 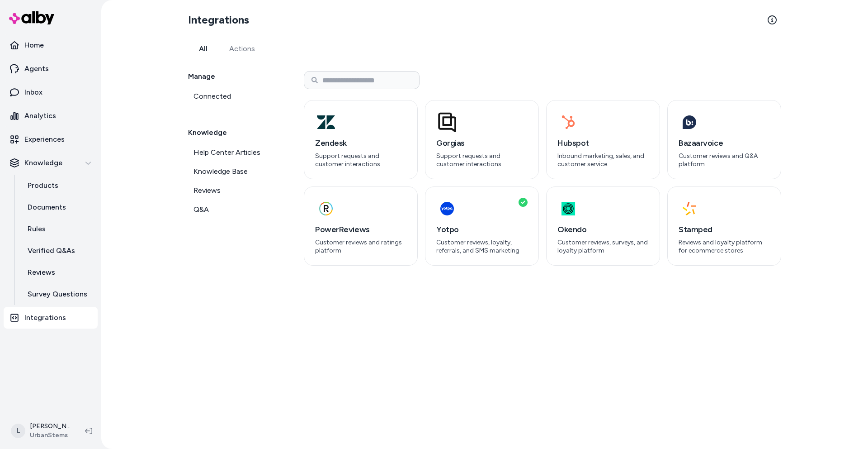 I want to click on h3: PowerReviews, so click(x=361, y=229).